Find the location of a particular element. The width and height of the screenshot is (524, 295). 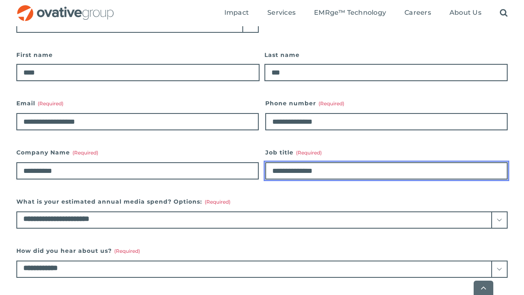

label: How did you hear about us? is located at coordinates (262, 251).